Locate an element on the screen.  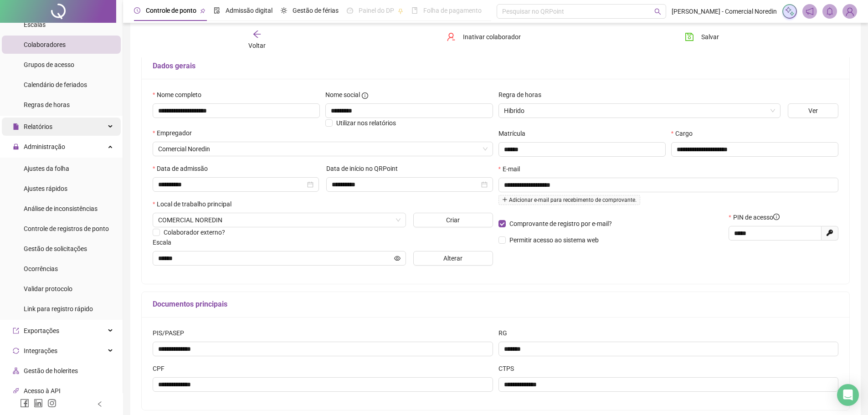
span: Ajustes rápidos is located at coordinates (45, 189).